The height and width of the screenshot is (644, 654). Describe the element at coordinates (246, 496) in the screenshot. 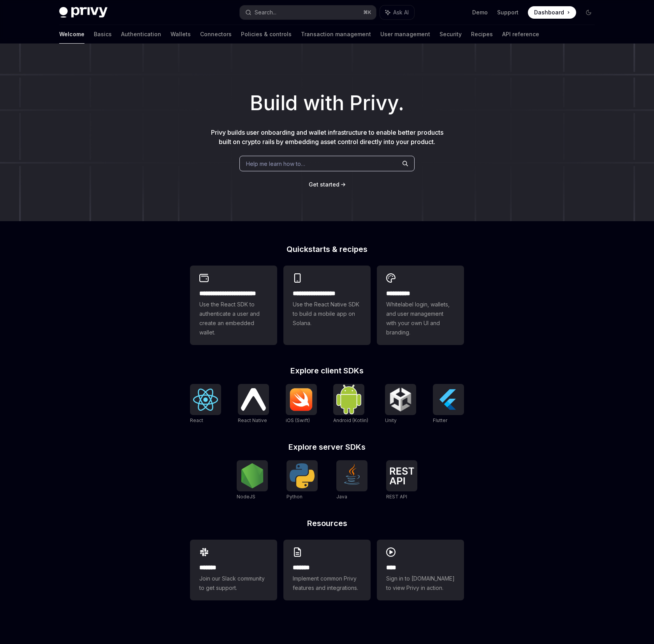

I see `span: NodeJS` at that location.